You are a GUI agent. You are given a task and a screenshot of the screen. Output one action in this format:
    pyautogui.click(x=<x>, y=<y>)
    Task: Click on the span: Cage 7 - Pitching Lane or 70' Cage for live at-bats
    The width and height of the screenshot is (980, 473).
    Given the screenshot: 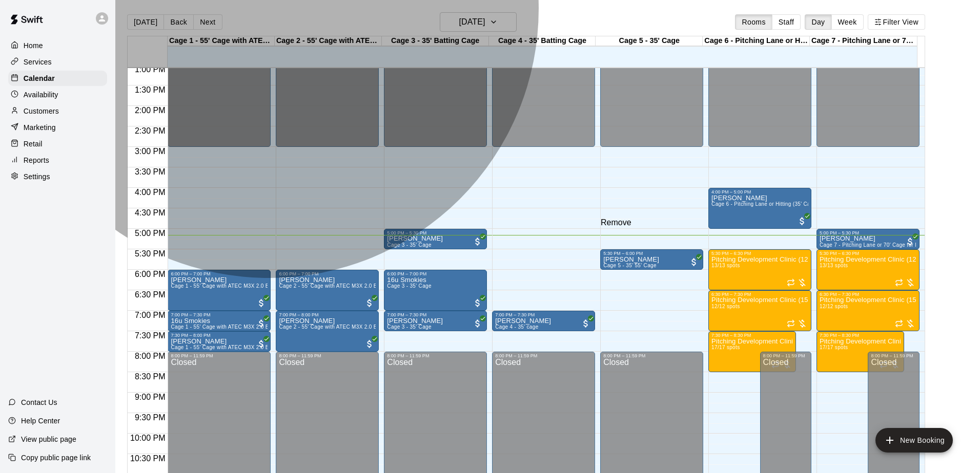 What is the action you would take?
    pyautogui.click(x=881, y=245)
    